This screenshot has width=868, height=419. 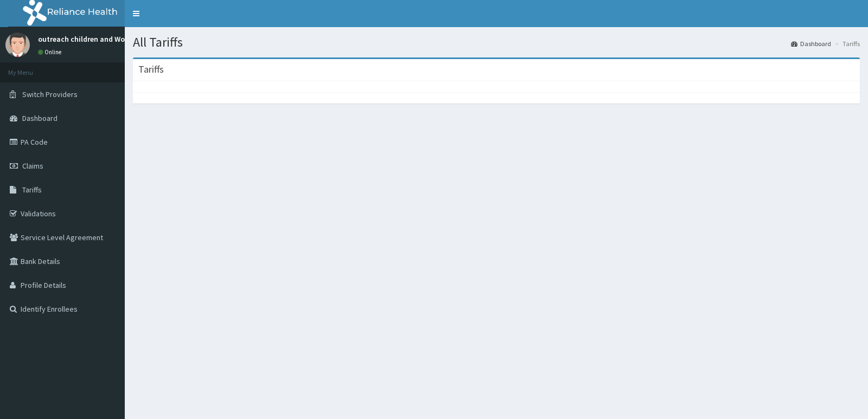 I want to click on p: outreach children and Women Hospital, so click(x=104, y=39).